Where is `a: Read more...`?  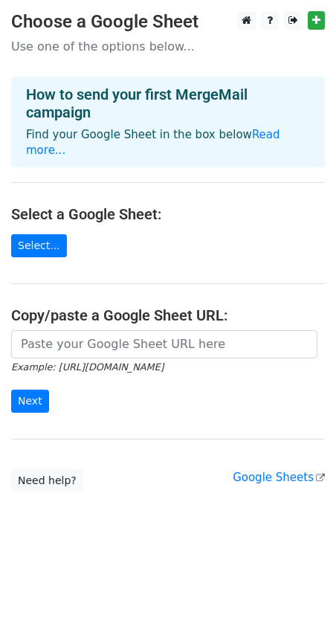
a: Read more... is located at coordinates (153, 142).